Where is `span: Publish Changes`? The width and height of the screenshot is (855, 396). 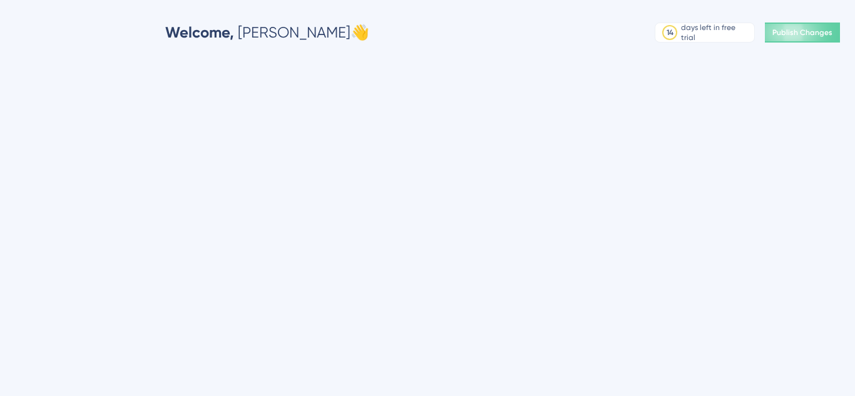
span: Publish Changes is located at coordinates (803, 33).